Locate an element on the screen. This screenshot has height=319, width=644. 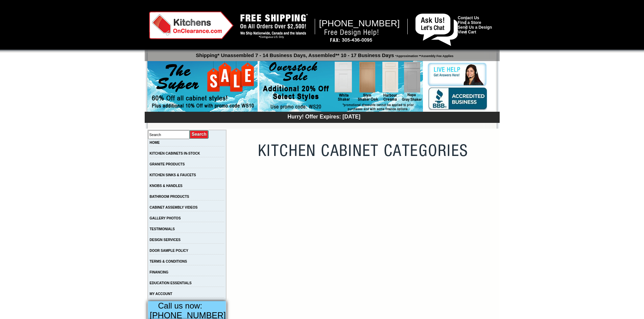
a: KITCHEN CABINETS IN-STOCK is located at coordinates (175, 153).